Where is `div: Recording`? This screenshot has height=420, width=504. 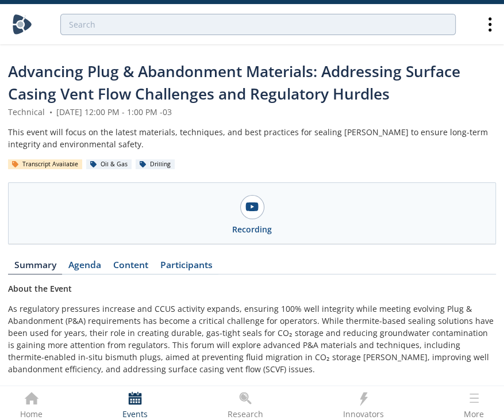 div: Recording is located at coordinates (252, 229).